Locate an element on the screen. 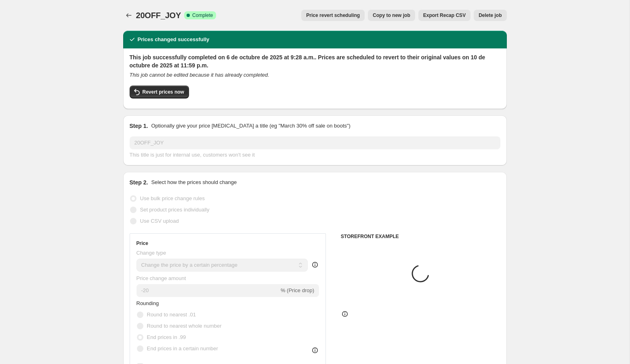 This screenshot has width=630, height=364. span: Complete is located at coordinates (202, 16).